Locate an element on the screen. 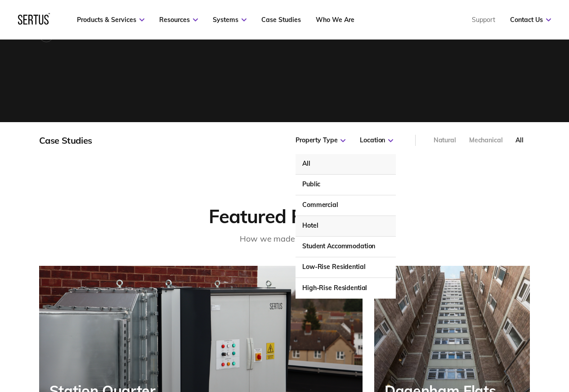  div: Low-Rise Residential is located at coordinates (345, 268).